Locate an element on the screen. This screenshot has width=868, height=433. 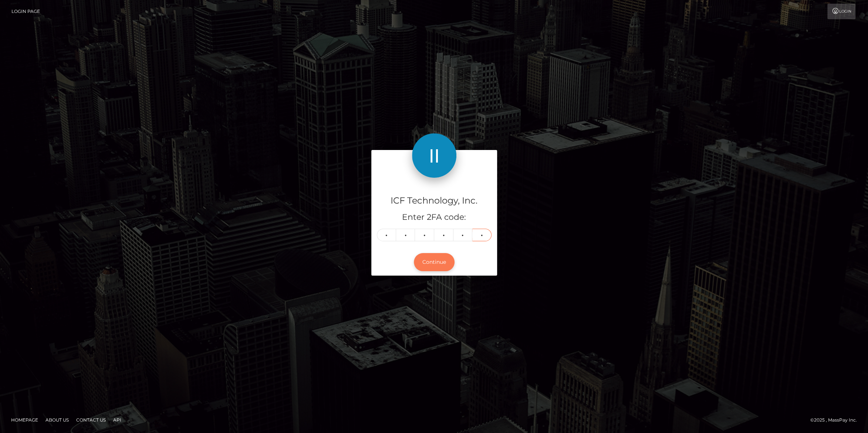
a: API is located at coordinates (117, 420).